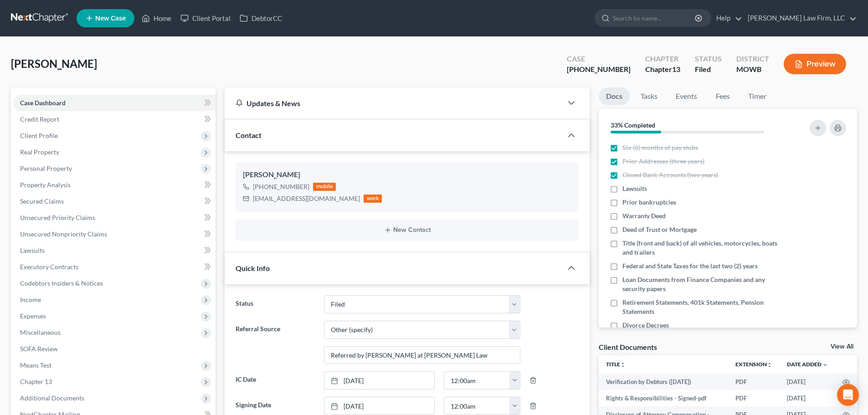  I want to click on span: Personal Property, so click(46, 168).